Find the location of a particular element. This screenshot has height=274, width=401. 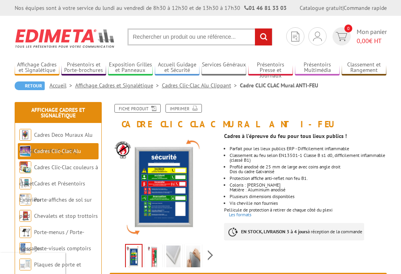

img: Edimeta is located at coordinates (65, 38).